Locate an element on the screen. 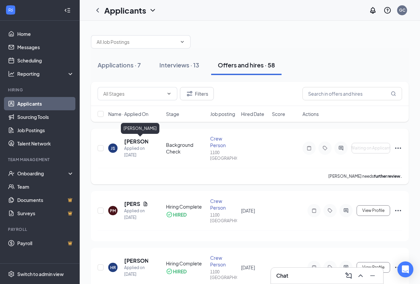 This screenshot has width=420, height=284. b: further review. is located at coordinates (388, 176).